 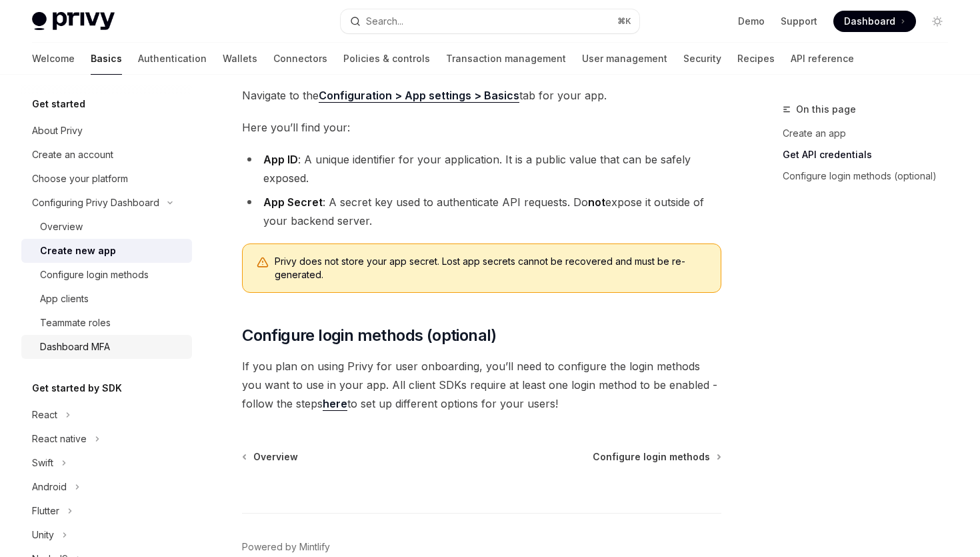 What do you see at coordinates (871, 176) in the screenshot?
I see `a: Configure login methods (optional)` at bounding box center [871, 176].